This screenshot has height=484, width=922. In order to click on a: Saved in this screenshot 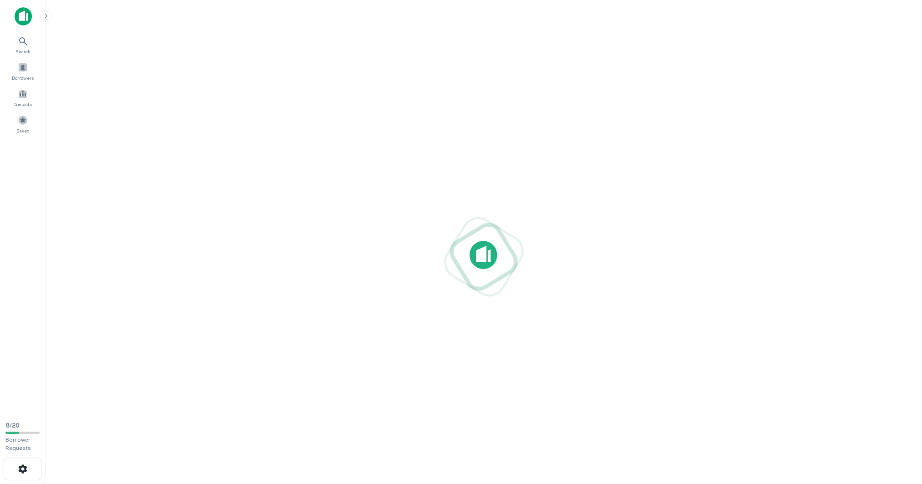, I will do `click(23, 124)`.